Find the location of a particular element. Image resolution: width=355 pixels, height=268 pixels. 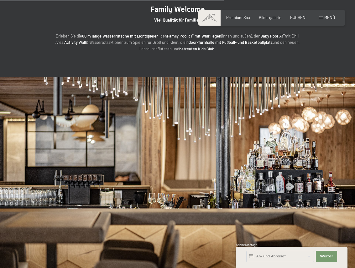

button: Weiter is located at coordinates (326, 257).